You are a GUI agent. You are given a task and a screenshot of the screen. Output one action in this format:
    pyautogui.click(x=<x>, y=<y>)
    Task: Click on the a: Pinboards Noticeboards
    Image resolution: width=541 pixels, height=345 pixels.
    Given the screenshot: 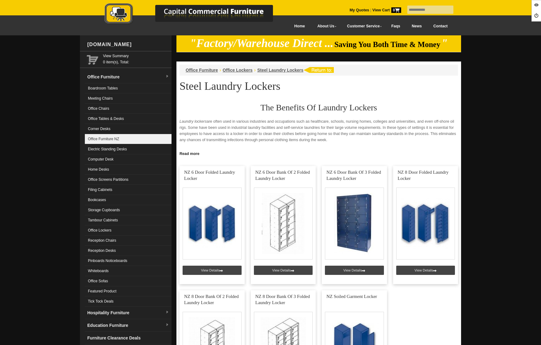 What is the action you would take?
    pyautogui.click(x=128, y=260)
    